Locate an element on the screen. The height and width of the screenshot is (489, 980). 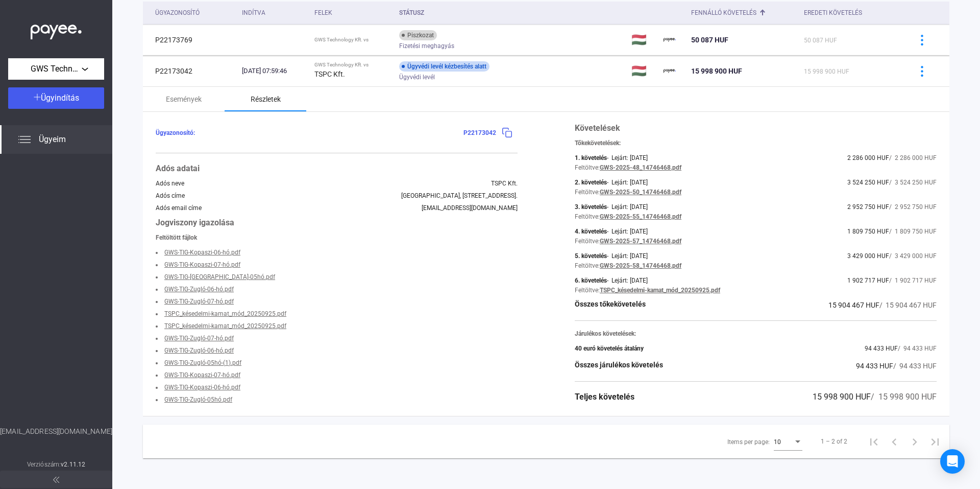
div: Adós címe is located at coordinates (170, 195).